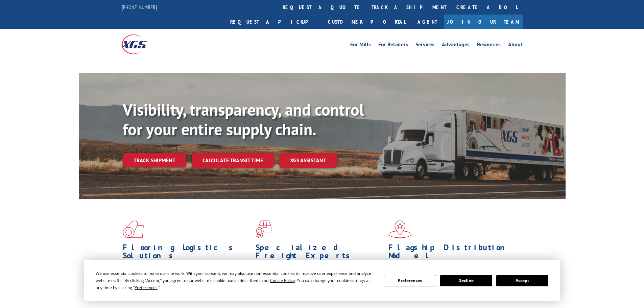 Image resolution: width=644 pixels, height=308 pixels. Describe the element at coordinates (425, 45) in the screenshot. I see `a: Services` at that location.